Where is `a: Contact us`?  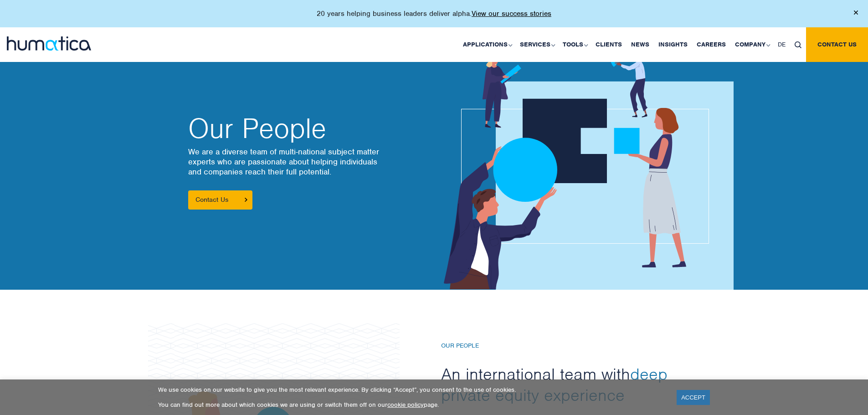
a: Contact us is located at coordinates (837, 44).